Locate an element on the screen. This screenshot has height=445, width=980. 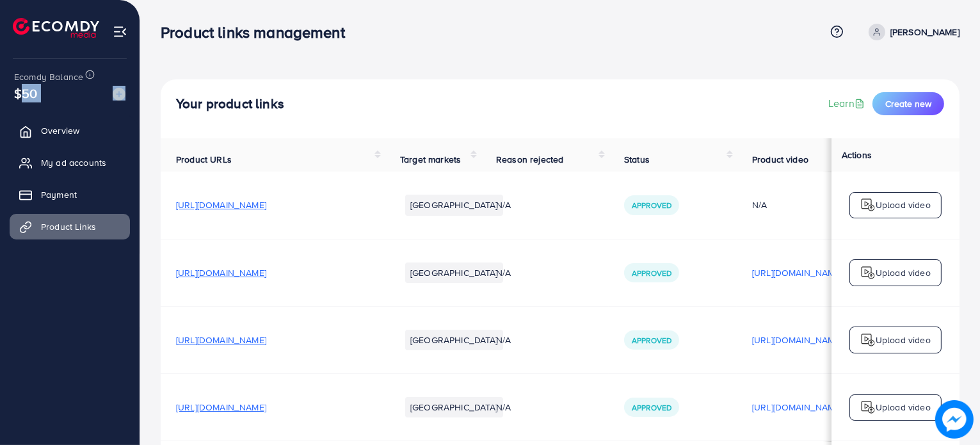
span: Status is located at coordinates (637, 159).